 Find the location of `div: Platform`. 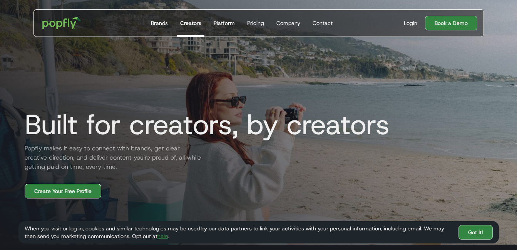

div: Platform is located at coordinates (224, 23).